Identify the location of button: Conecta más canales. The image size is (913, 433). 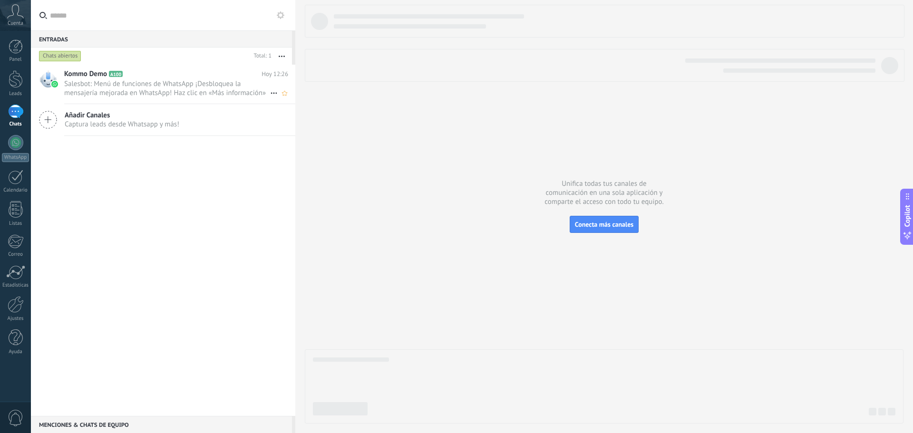
(604, 224).